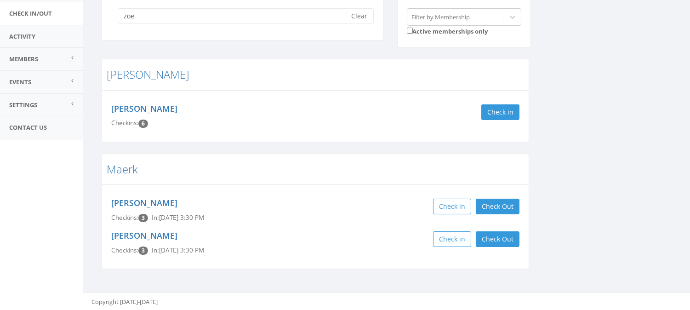  What do you see at coordinates (441, 17) in the screenshot?
I see `div: Filter by Membership` at bounding box center [441, 17].